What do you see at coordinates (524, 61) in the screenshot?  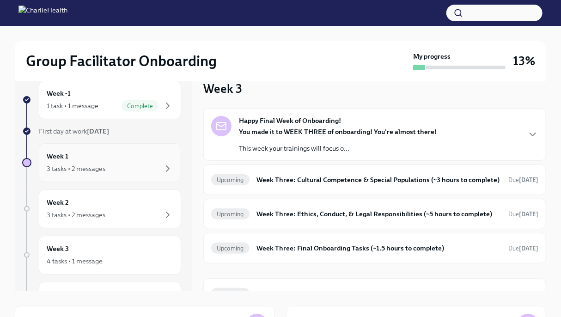 I see `h3: 13%` at bounding box center [524, 61].